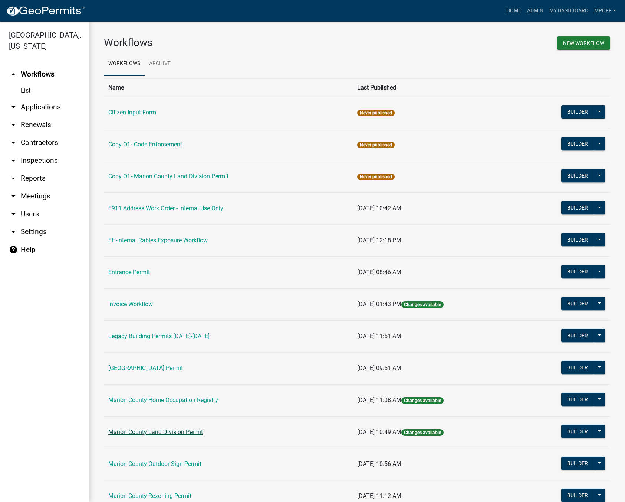  Describe the element at coordinates (569, 11) in the screenshot. I see `a: My Dashboard` at that location.